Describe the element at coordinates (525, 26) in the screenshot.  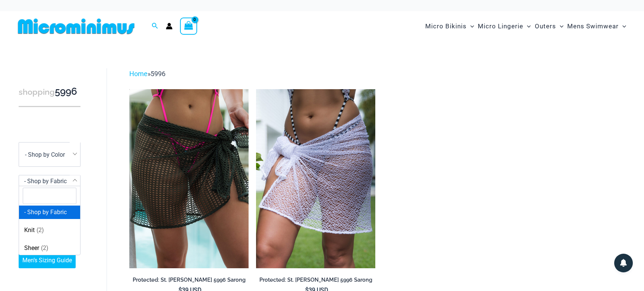
I see `nav: Site Navigation` at that location.